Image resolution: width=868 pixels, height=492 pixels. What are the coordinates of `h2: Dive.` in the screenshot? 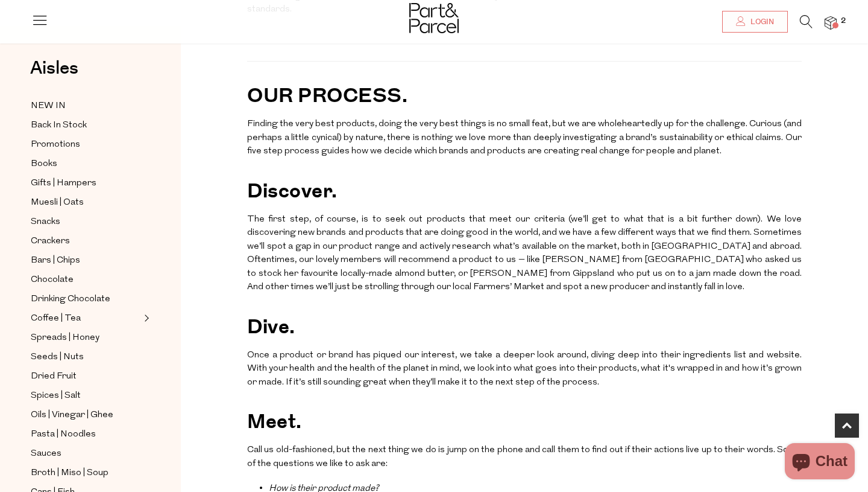 It's located at (525, 325).